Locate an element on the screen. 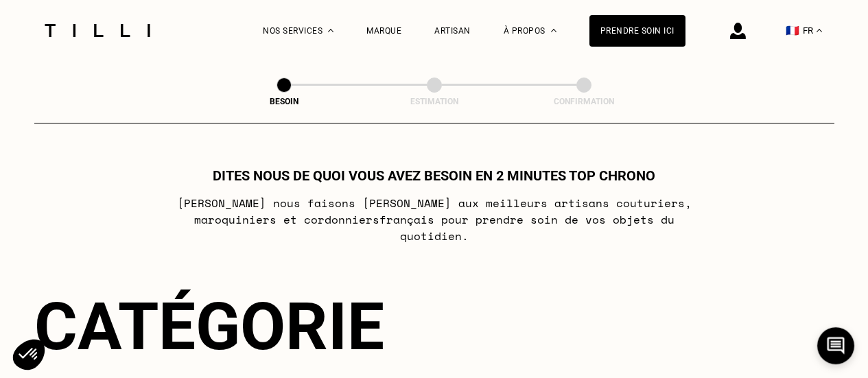 This screenshot has height=378, width=868. div: Artisan is located at coordinates (452, 31).